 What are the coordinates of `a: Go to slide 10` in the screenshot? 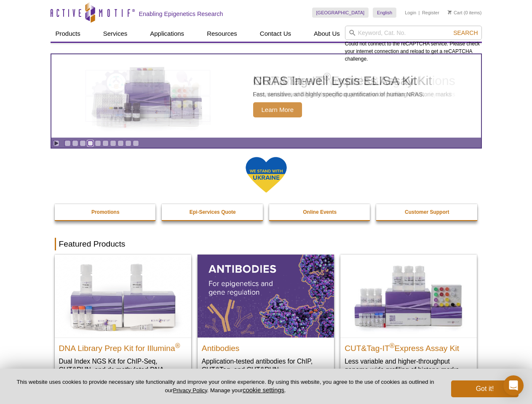 It's located at (136, 143).